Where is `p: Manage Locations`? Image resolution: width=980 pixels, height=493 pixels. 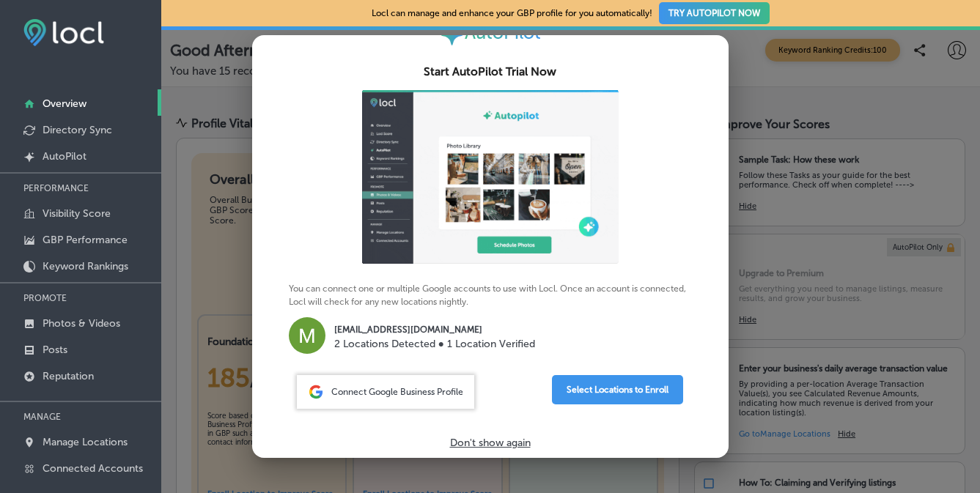
p: Manage Locations is located at coordinates (85, 442).